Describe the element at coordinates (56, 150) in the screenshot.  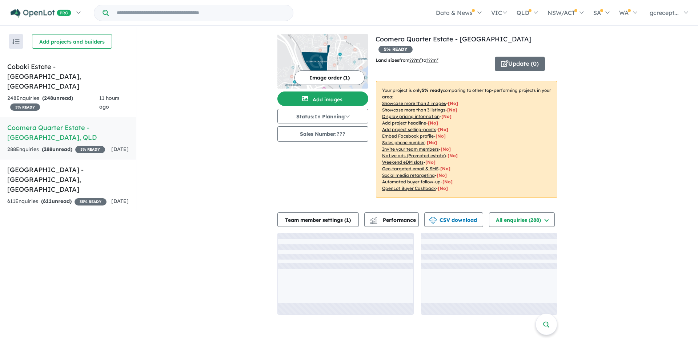
I see `div: 288 Enquir ies` at that location.